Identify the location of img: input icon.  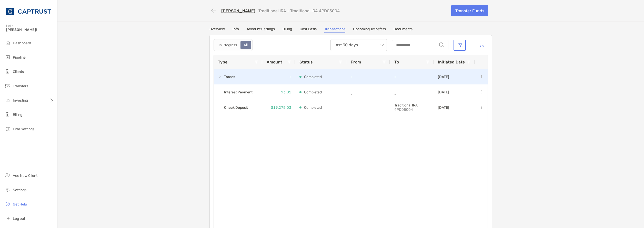
(442, 45).